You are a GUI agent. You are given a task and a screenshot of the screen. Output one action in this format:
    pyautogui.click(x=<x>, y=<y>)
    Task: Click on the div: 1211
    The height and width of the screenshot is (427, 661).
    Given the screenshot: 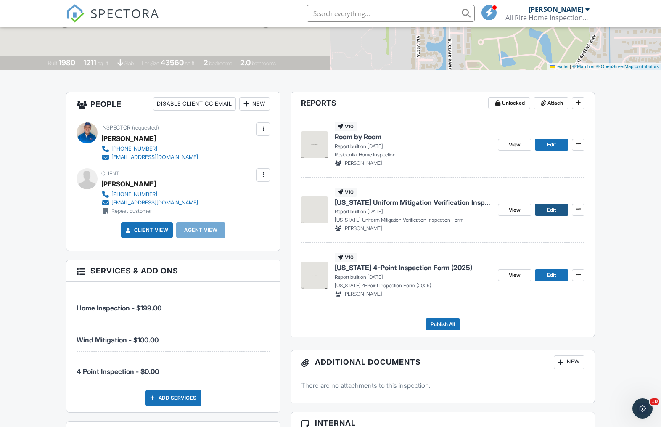 What is the action you would take?
    pyautogui.click(x=90, y=62)
    